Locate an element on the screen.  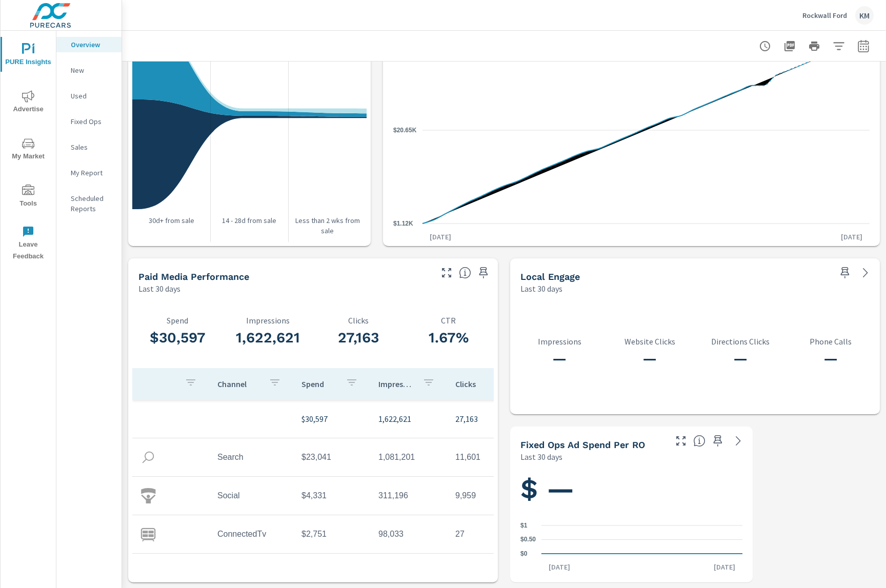
span: Tools is located at coordinates (28, 197).